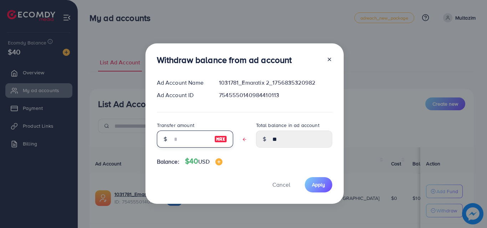 Image resolution: width=487 pixels, height=228 pixels. I want to click on button: Cancel, so click(281, 185).